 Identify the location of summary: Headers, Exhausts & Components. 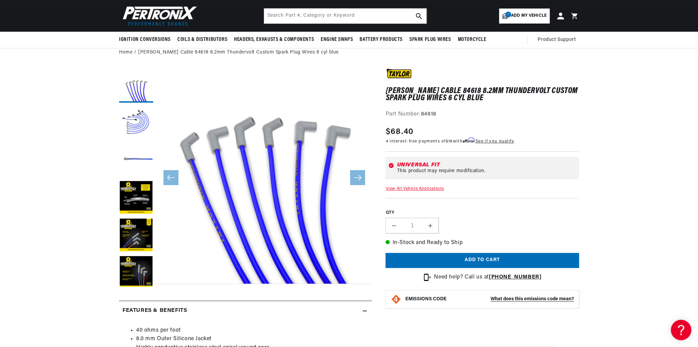
(274, 40).